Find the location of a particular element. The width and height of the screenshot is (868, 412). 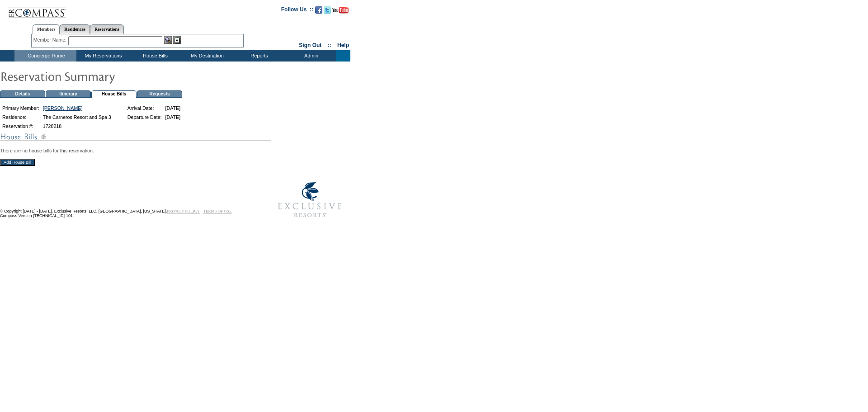

a: Reservations is located at coordinates (107, 29).